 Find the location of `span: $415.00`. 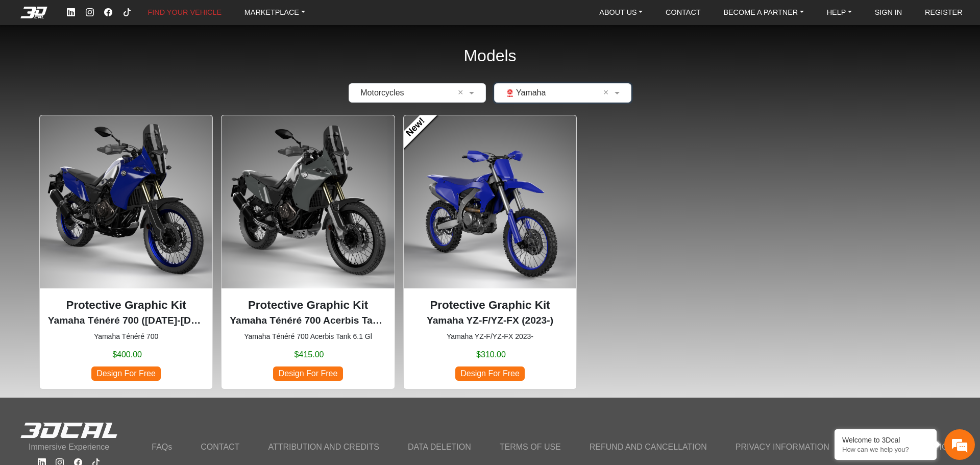

span: $415.00 is located at coordinates (309, 355).